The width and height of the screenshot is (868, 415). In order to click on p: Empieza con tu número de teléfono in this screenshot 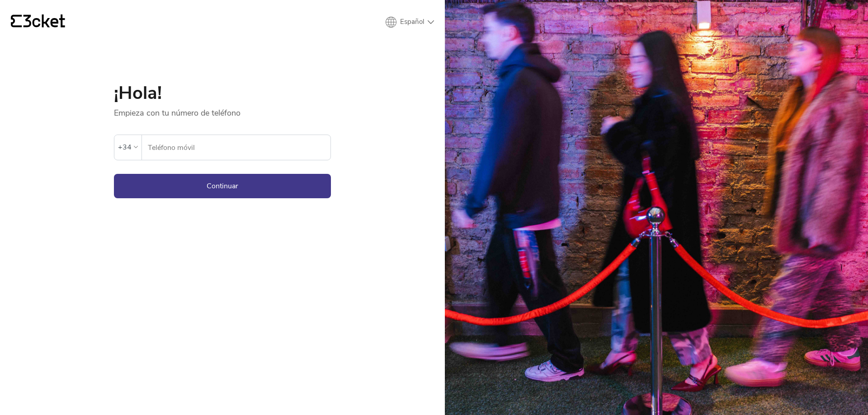, I will do `click(222, 110)`.